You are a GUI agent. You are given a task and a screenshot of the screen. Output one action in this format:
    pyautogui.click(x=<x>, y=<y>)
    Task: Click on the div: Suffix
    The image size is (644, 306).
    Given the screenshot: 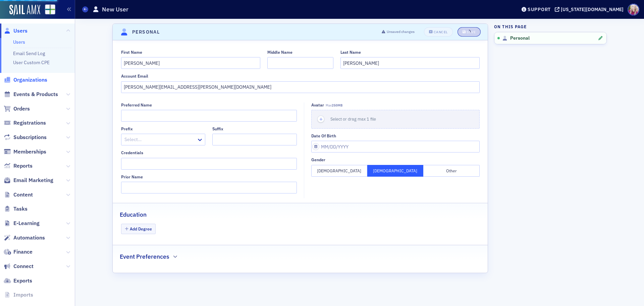 What is the action you would take?
    pyautogui.click(x=218, y=129)
    